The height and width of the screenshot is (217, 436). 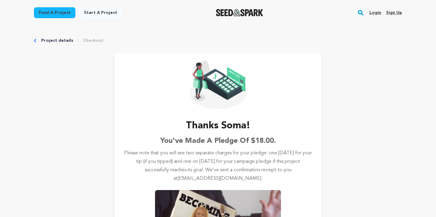 I want to click on a: Checkout, so click(x=93, y=41).